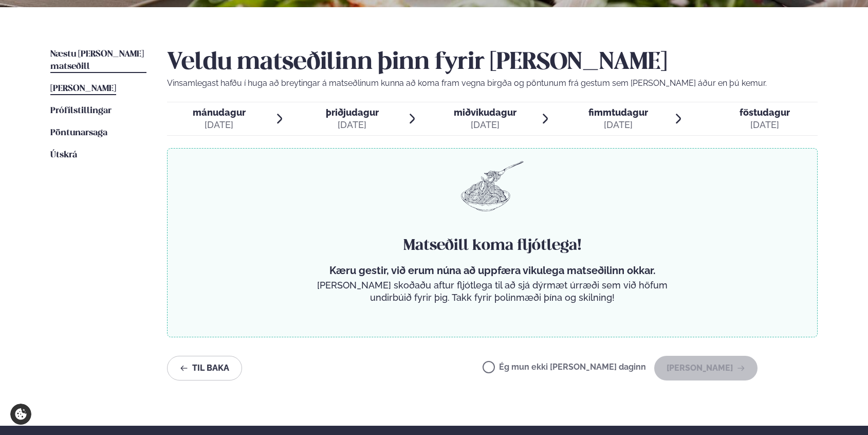 The width and height of the screenshot is (868, 435). What do you see at coordinates (20, 414) in the screenshot?
I see `a: Cookie settings` at bounding box center [20, 414].